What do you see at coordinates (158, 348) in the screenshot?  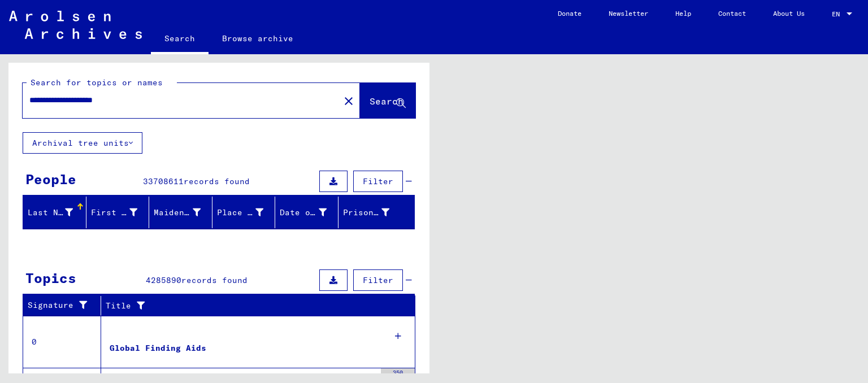 I see `div: Global Finding Aids` at bounding box center [158, 348].